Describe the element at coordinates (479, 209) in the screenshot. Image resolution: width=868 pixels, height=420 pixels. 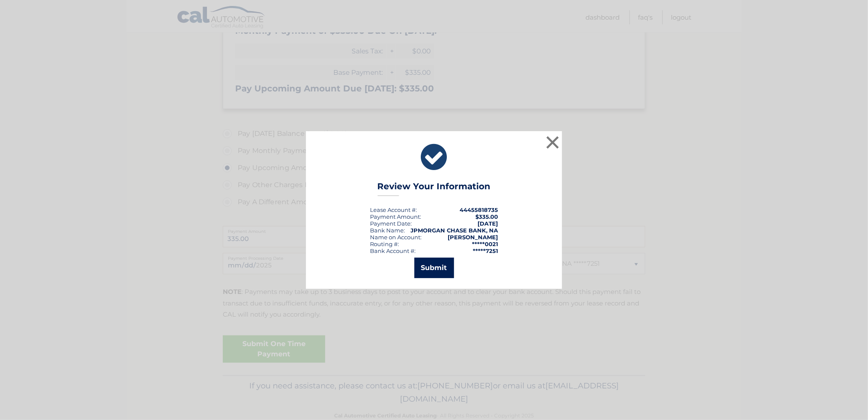
I see `strong: 44455818735` at that location.